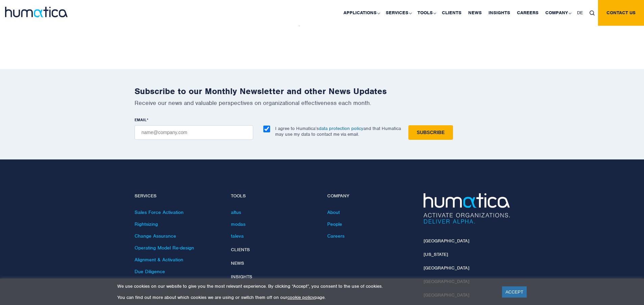  Describe the element at coordinates (431, 132) in the screenshot. I see `input: Subscribe` at that location.